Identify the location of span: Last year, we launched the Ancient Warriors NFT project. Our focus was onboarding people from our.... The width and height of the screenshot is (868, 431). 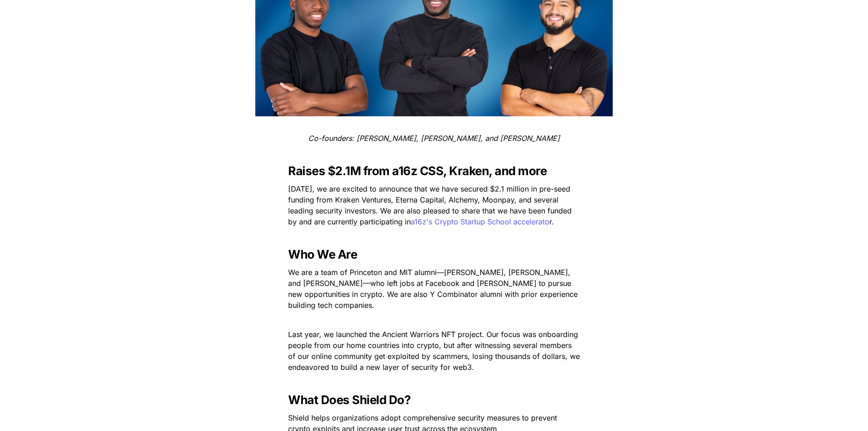
(435, 351).